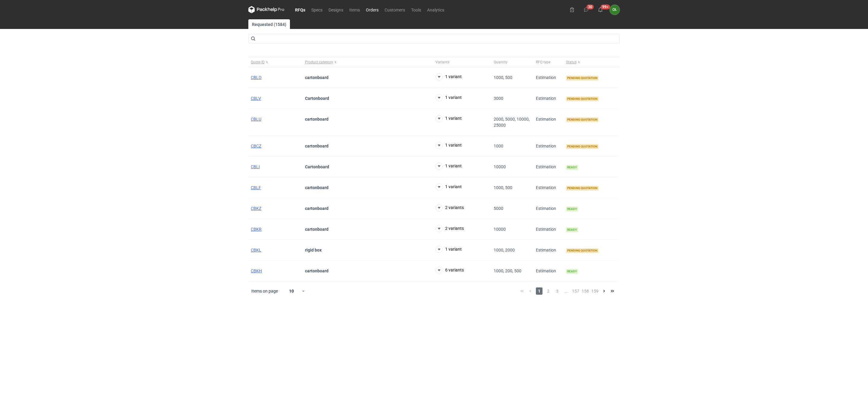 The image size is (868, 412). What do you see at coordinates (501, 62) in the screenshot?
I see `span: Quantity` at bounding box center [501, 62].